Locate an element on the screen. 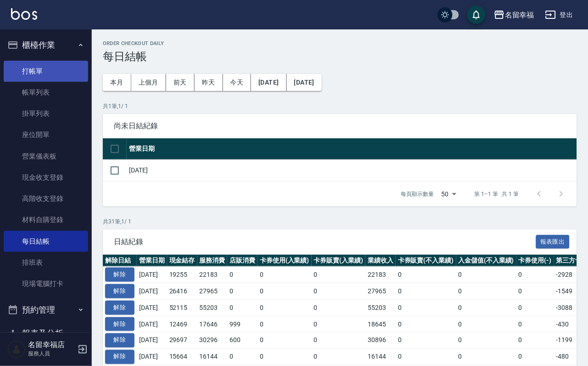 This screenshot has width=588, height=366. th: 卡券使用(-) is located at coordinates (535, 260).